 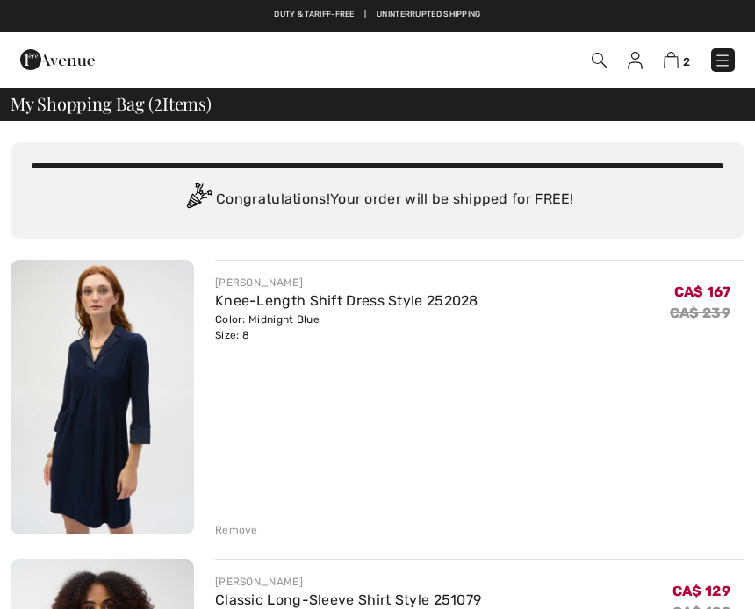 I want to click on span: My Shopping Bag ( Items), so click(x=111, y=104).